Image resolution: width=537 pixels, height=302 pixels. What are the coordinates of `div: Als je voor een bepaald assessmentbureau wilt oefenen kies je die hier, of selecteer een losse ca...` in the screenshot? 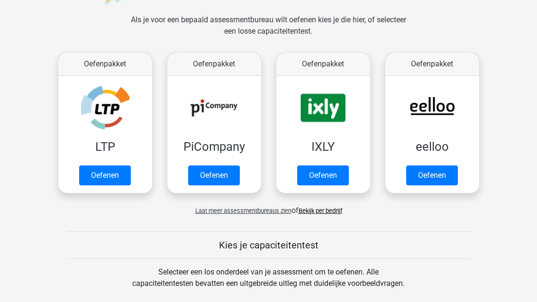 It's located at (268, 32).